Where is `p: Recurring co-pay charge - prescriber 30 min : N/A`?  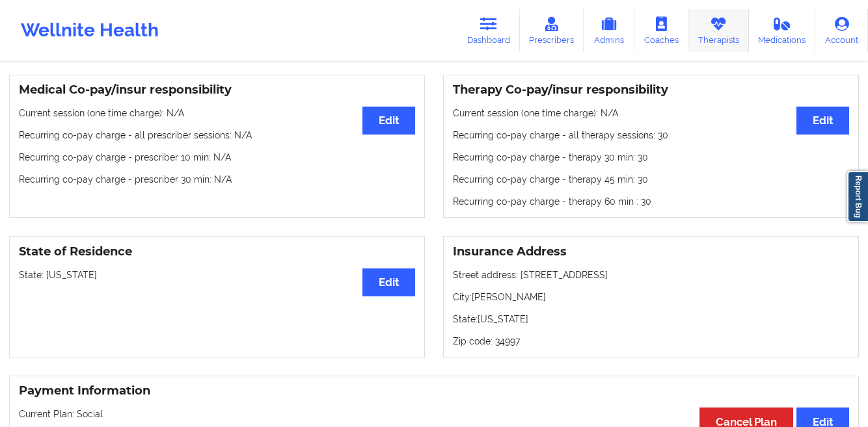 p: Recurring co-pay charge - prescriber 30 min : N/A is located at coordinates (217, 180).